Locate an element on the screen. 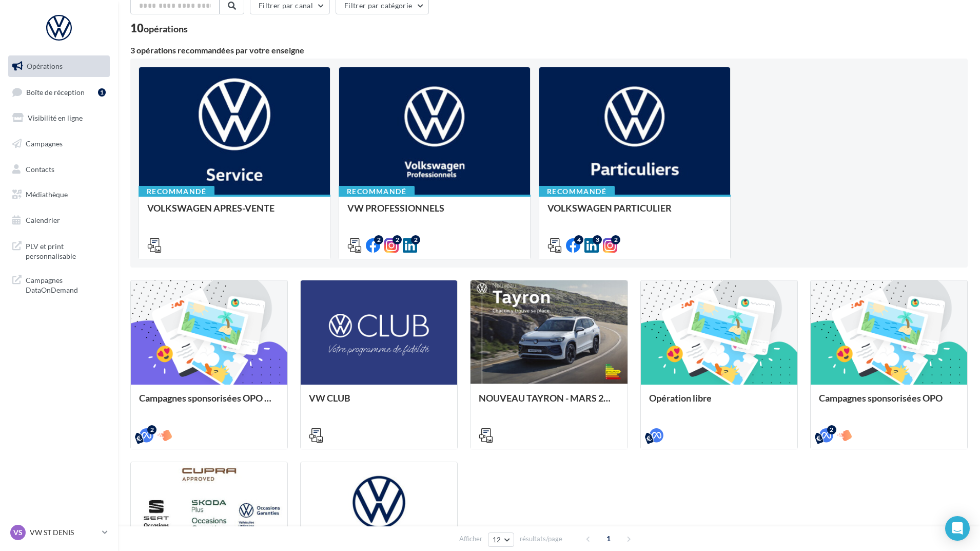  span: Opérations is located at coordinates (44, 66).